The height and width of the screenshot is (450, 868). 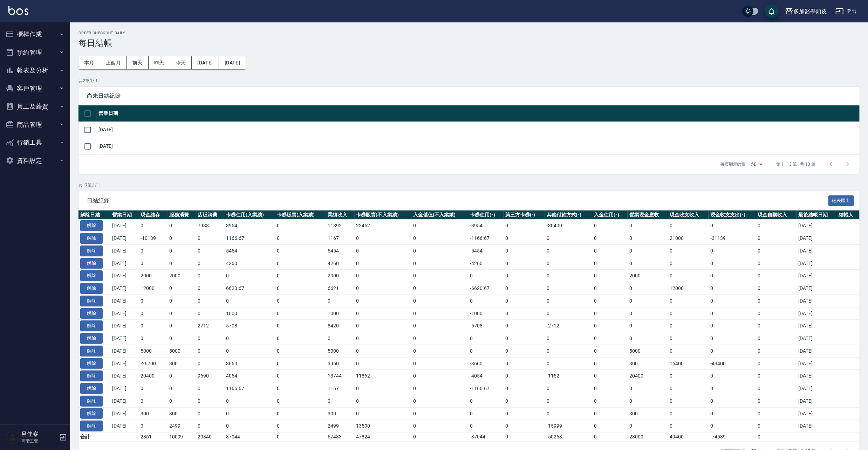 What do you see at coordinates (153, 239) in the screenshot?
I see `td: -10139` at bounding box center [153, 239].